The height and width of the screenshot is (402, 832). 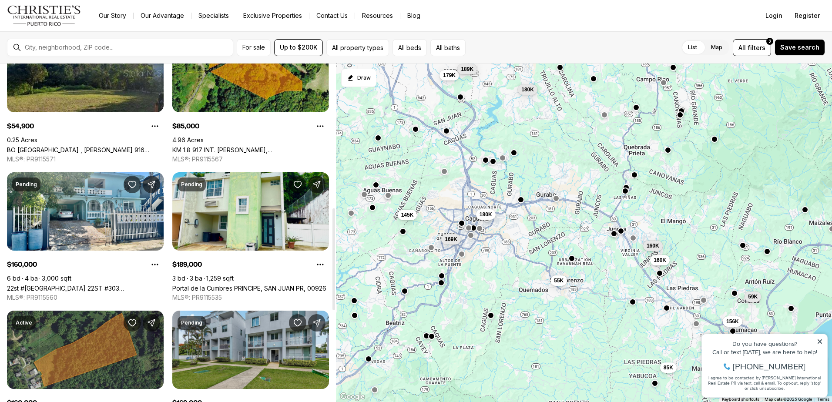 What do you see at coordinates (132, 323) in the screenshot?
I see `button: Save Property: Barrio Ceiba Norte SOLAR 6` at bounding box center [132, 323].